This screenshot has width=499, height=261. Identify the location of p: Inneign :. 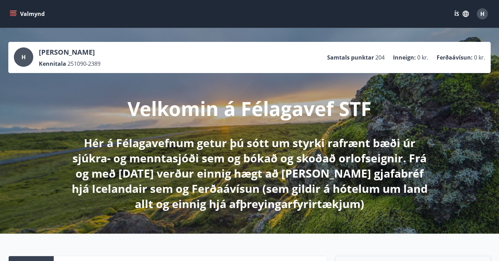
(405, 58).